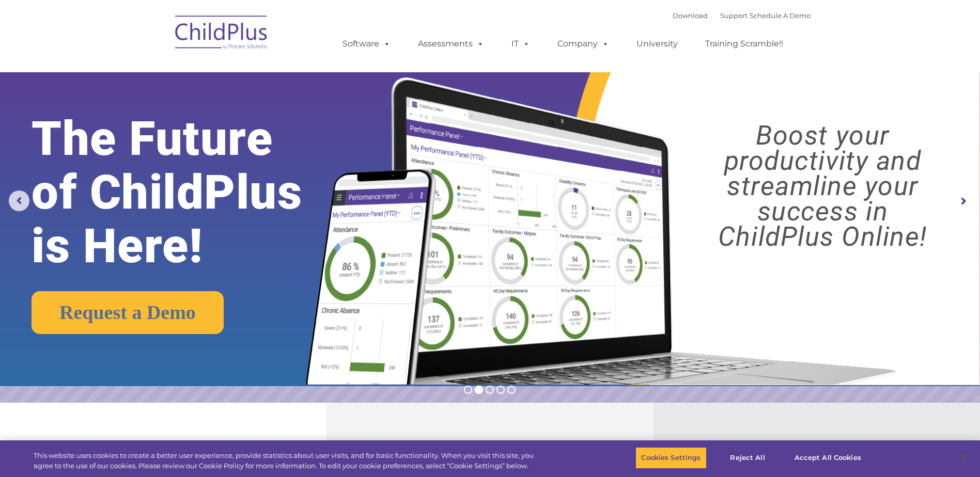 This screenshot has width=980, height=477. I want to click on button: Accept All Cookies, so click(827, 458).